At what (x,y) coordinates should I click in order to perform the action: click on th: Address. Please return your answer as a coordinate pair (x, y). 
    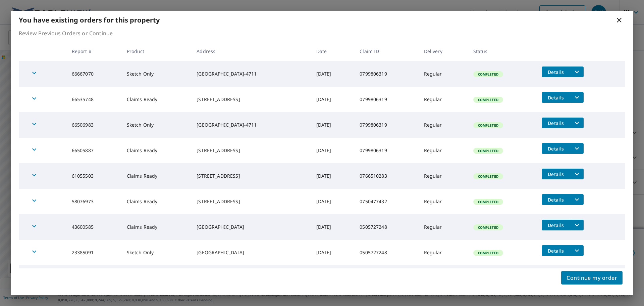
    Looking at the image, I should click on (251, 51).